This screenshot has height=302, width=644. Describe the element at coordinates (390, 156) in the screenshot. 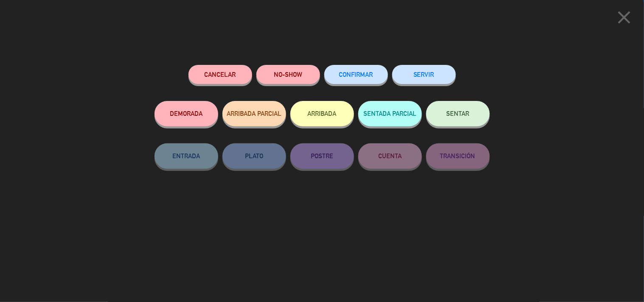

I see `button: CUENTA` at that location.